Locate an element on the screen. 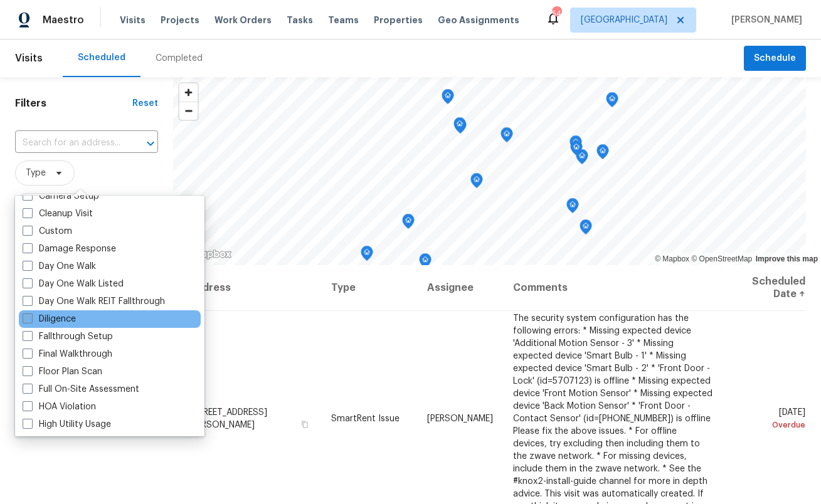  div: Scheduled is located at coordinates (101, 58).